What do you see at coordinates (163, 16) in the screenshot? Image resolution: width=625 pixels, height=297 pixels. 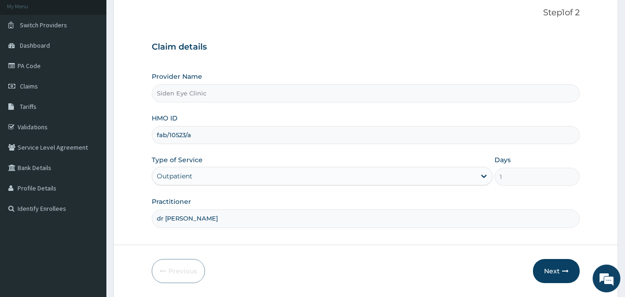 I see `div: Minimize live chat window` at bounding box center [163, 16].